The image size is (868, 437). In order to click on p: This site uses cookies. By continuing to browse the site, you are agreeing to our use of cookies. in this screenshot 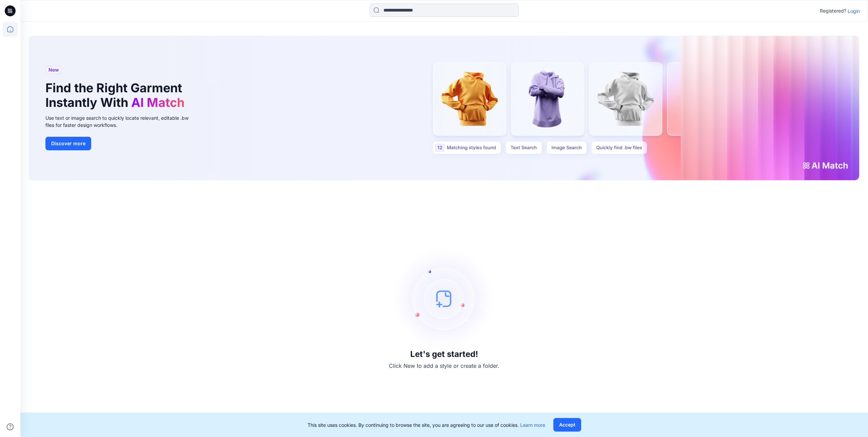, I will do `click(426, 424)`.